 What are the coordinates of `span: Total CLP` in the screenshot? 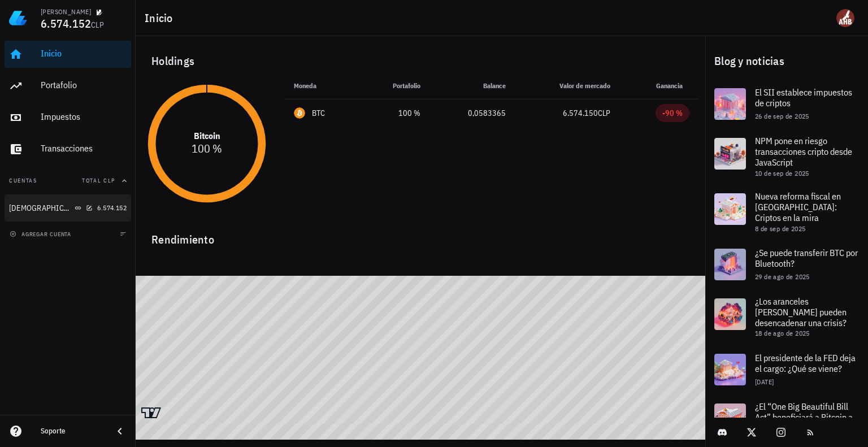 It's located at (98, 180).